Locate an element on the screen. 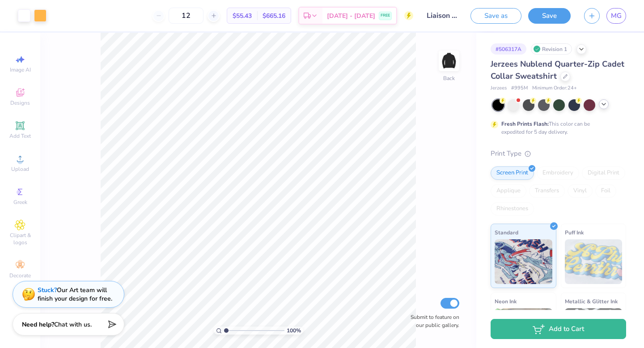 The height and width of the screenshot is (348, 644). div: Applique is located at coordinates (509, 191).